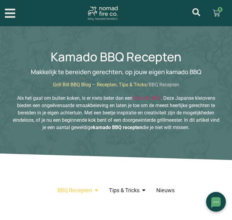 The image size is (232, 220). What do you see at coordinates (118, 127) in the screenshot?
I see `strong: kamado BBQ recepten` at bounding box center [118, 127].